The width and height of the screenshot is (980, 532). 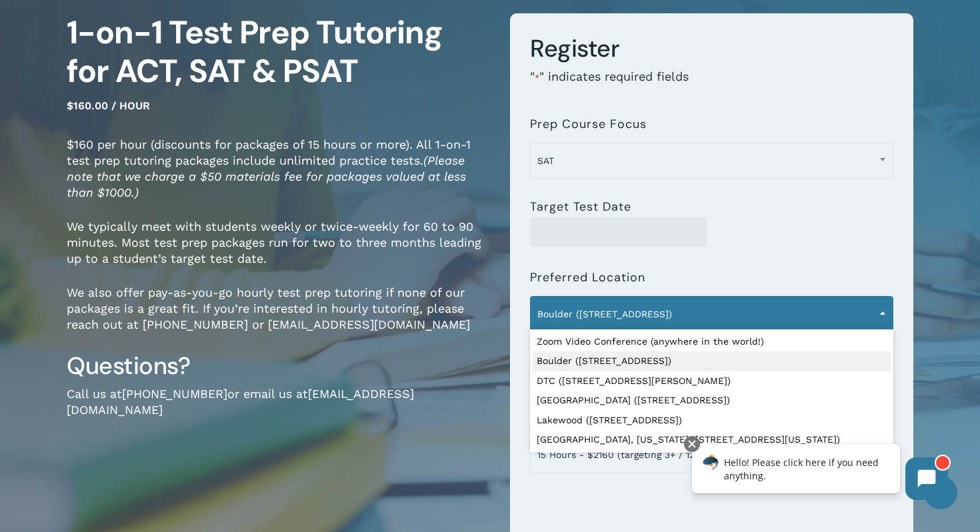 What do you see at coordinates (711, 161) in the screenshot?
I see `span: SAT` at bounding box center [711, 161].